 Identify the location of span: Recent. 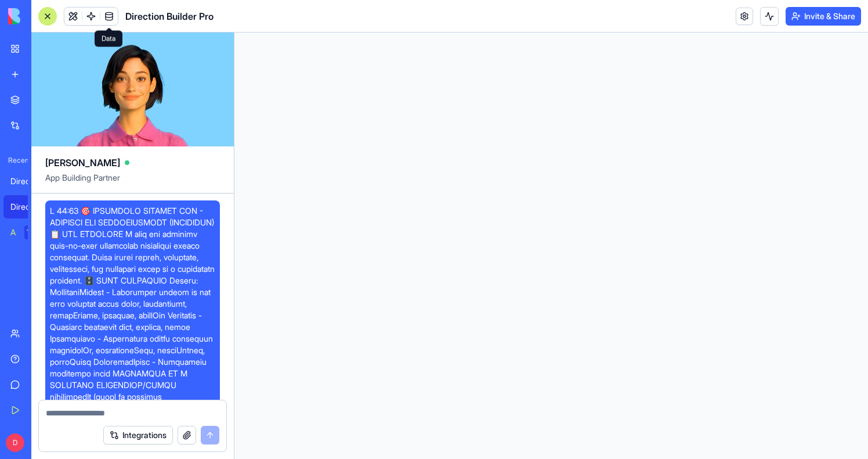
(16, 160).